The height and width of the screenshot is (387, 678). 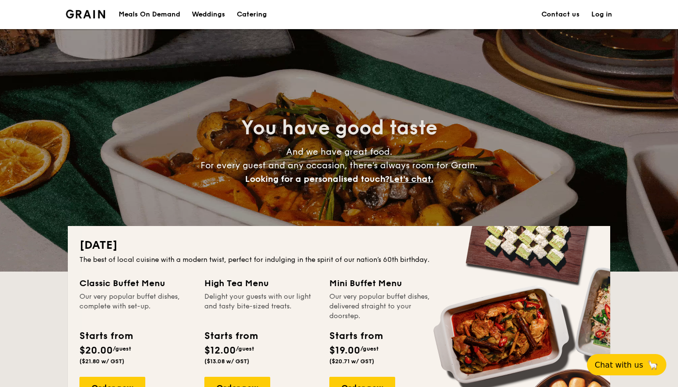 I want to click on span: ($21.80 w/ GST), so click(x=102, y=361).